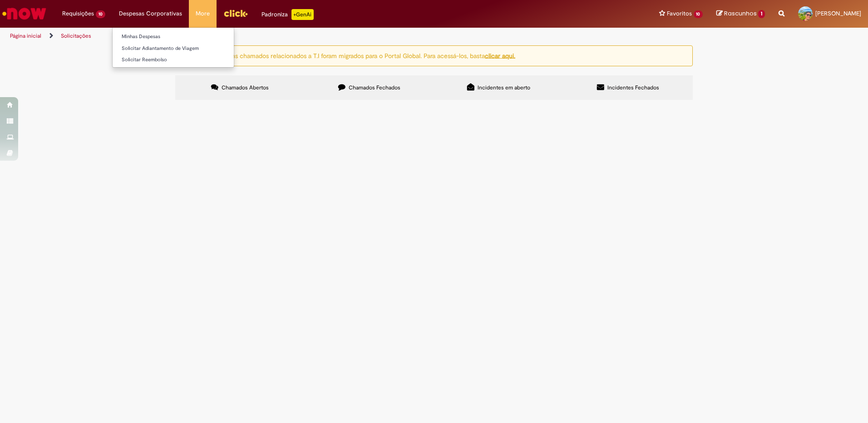 Image resolution: width=868 pixels, height=423 pixels. Describe the element at coordinates (236, 13) in the screenshot. I see `img: click_logo_yellow_360x200.png` at that location.